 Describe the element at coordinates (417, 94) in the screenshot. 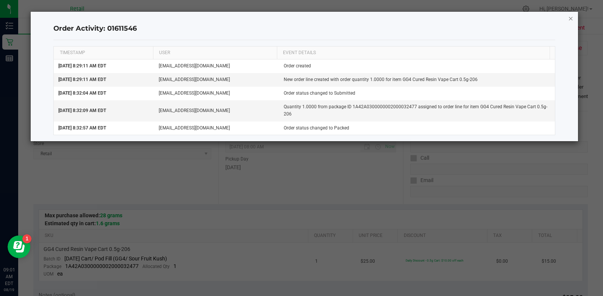

I see `td: Order status changed to Submitted` at that location.